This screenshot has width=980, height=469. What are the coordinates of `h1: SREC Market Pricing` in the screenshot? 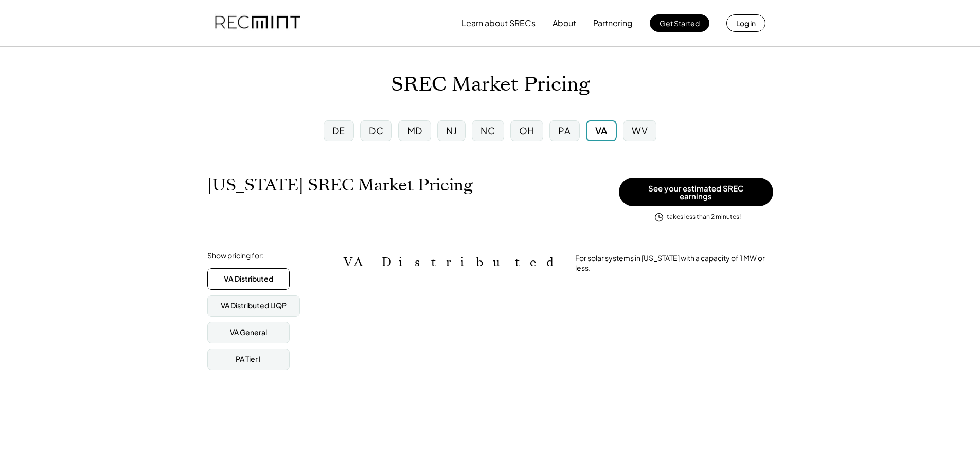 It's located at (490, 84).